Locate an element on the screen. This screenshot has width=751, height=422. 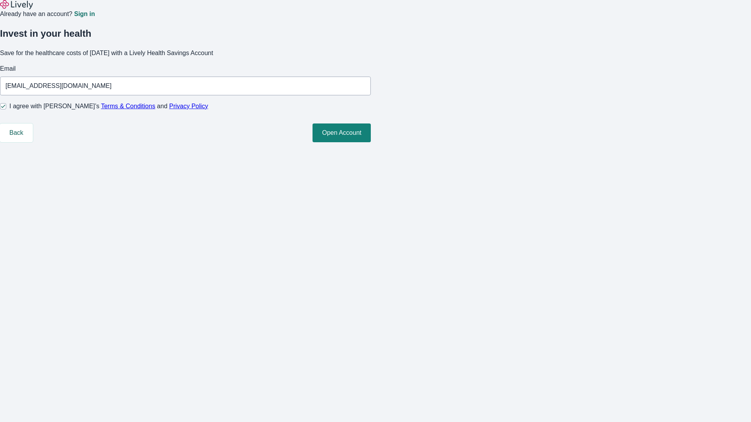
a: Terms & Conditions is located at coordinates (128, 106).